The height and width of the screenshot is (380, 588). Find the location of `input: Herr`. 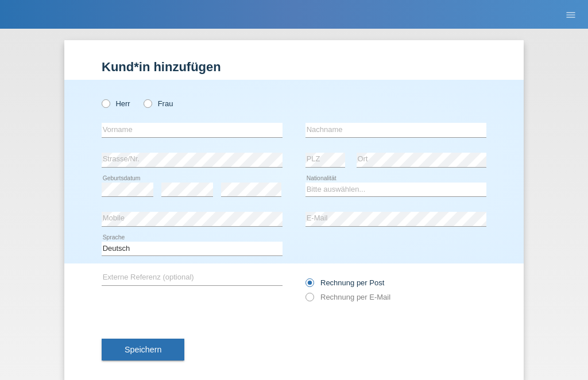

input: Herr is located at coordinates (105, 103).